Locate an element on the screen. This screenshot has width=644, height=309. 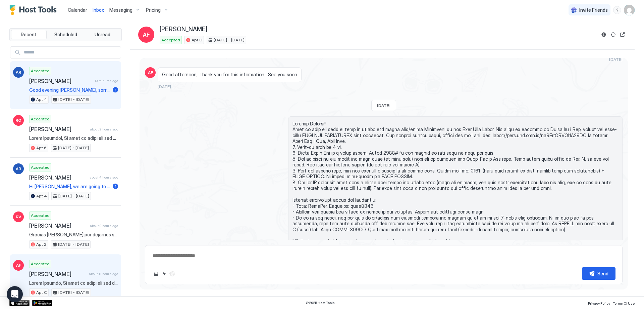
span: Lorem Ipsumdo, Si amet co adipi eli sed doeiusmo tem INCI UTL Etdol Magn/Aliqu Enimadmin ve qui N... is located at coordinates (74, 283).